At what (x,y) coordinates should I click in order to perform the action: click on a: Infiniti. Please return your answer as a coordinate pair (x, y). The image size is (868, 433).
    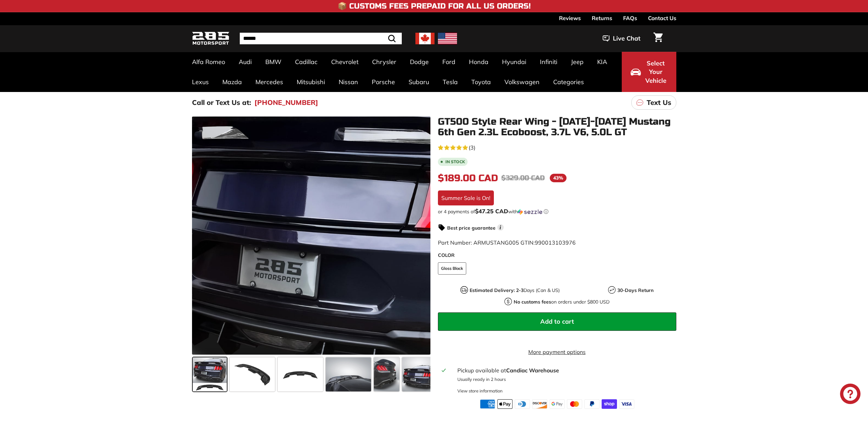
    Looking at the image, I should click on (549, 62).